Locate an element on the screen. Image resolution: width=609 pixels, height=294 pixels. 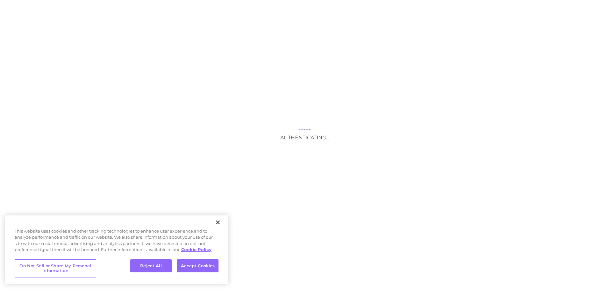
button: Close is located at coordinates (218, 223).